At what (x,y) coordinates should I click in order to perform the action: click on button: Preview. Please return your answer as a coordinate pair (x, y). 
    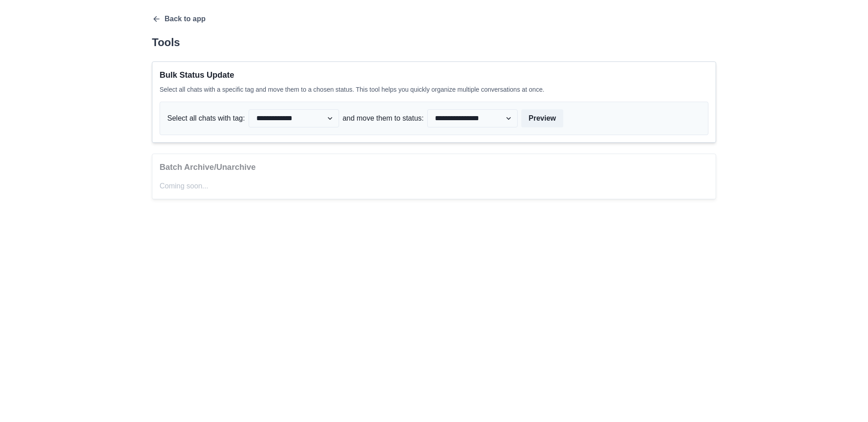
    Looking at the image, I should click on (542, 118).